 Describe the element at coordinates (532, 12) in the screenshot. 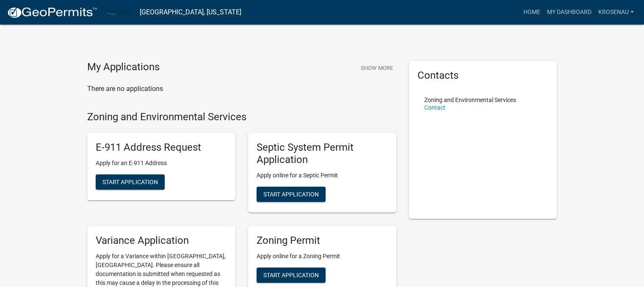

I see `a: Home` at that location.